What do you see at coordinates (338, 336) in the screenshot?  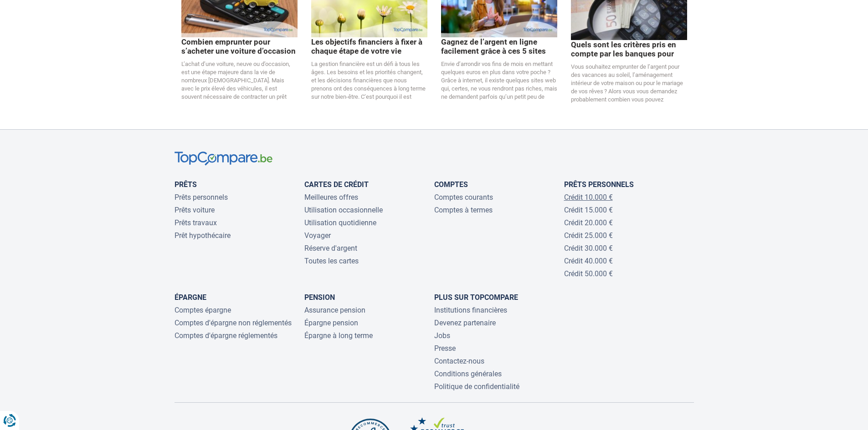 I see `a: Épargne à long terme` at bounding box center [338, 336].